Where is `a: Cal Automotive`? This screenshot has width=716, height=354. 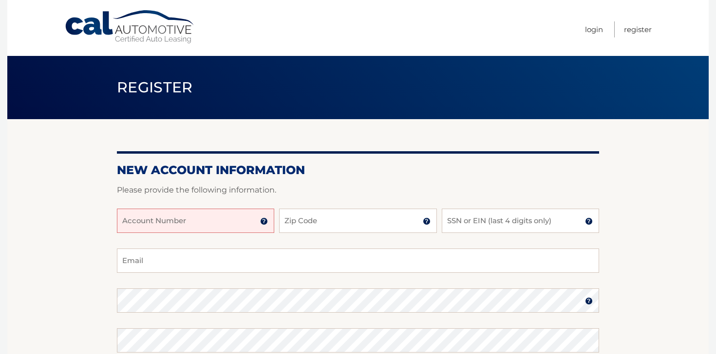
a: Cal Automotive is located at coordinates (130, 27).